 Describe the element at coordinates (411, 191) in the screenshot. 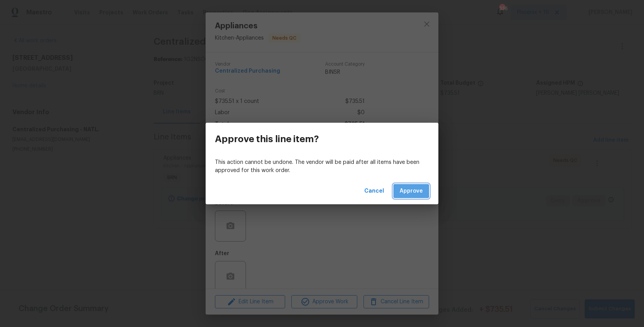

I see `button: Approve` at that location.